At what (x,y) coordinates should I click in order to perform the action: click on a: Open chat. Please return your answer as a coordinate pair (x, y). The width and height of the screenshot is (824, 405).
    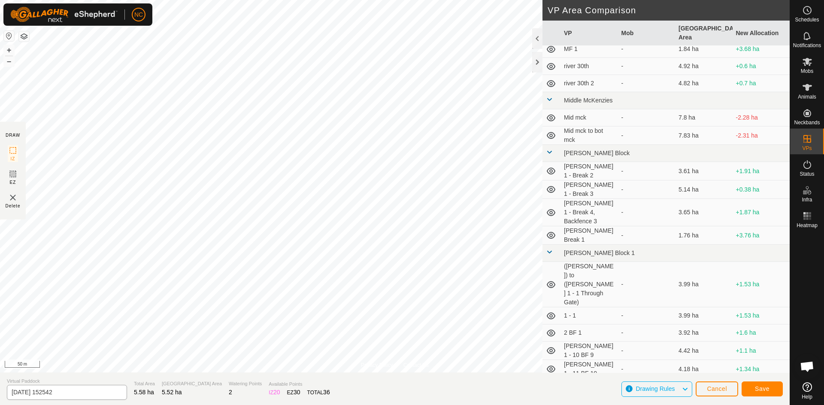
    Looking at the image, I should click on (807, 367).